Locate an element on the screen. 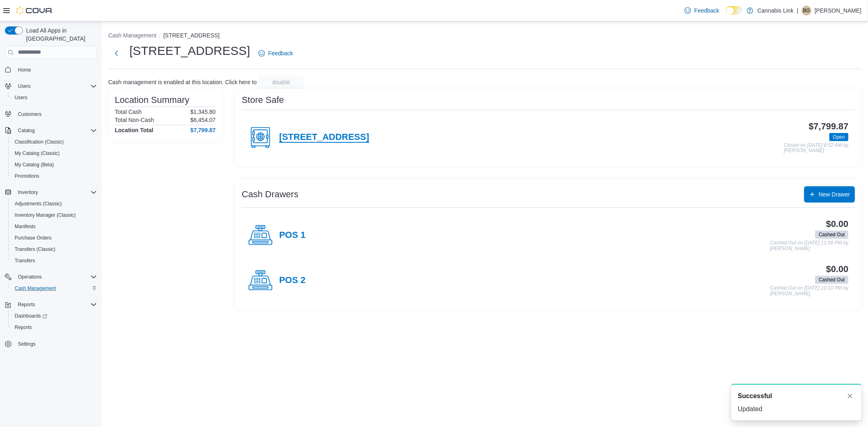  button: Inventory is located at coordinates (51, 192).